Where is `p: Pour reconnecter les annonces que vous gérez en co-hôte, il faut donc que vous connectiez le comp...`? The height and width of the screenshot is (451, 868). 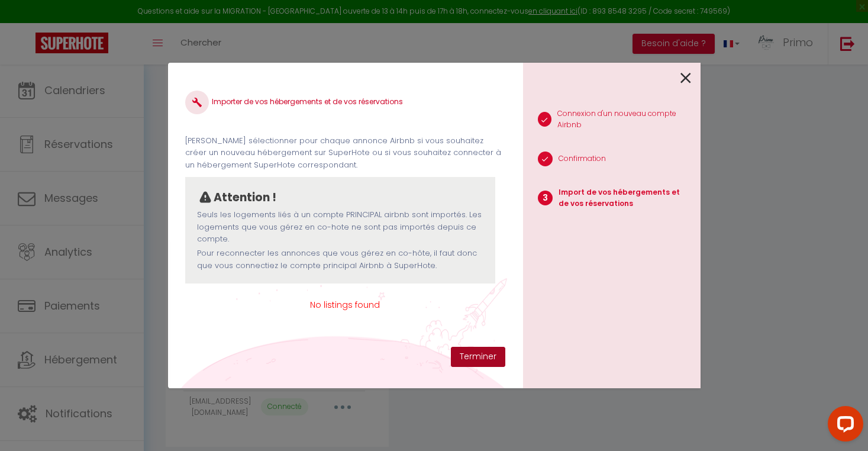
p: Pour reconnecter les annonces que vous gérez en co-hôte, il faut donc que vous connectiez le comp... is located at coordinates (340, 259).